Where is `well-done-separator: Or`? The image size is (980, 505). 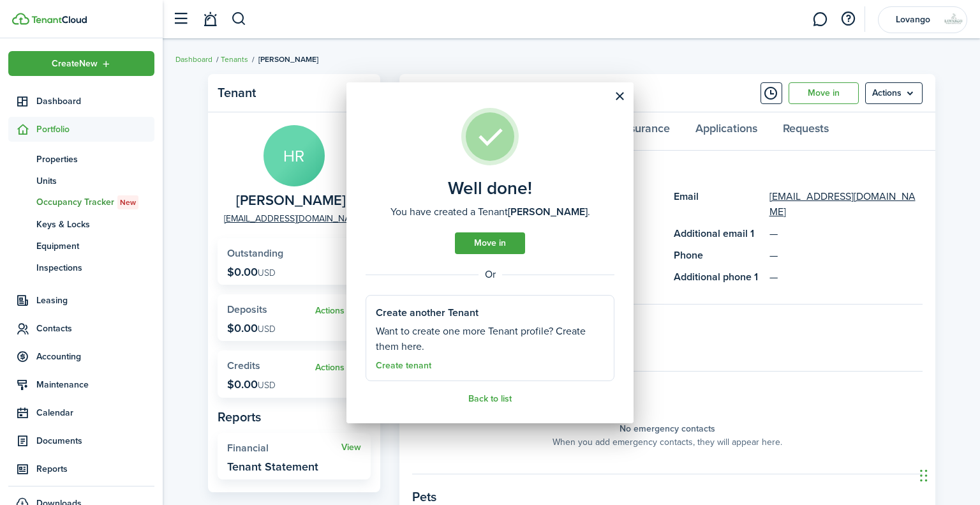 well-done-separator: Or is located at coordinates (490, 275).